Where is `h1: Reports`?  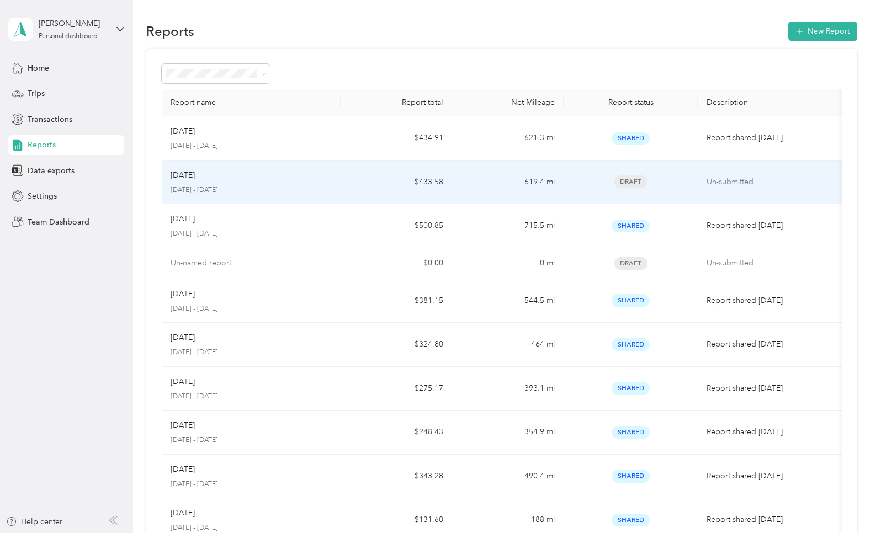 h1: Reports is located at coordinates (170, 31).